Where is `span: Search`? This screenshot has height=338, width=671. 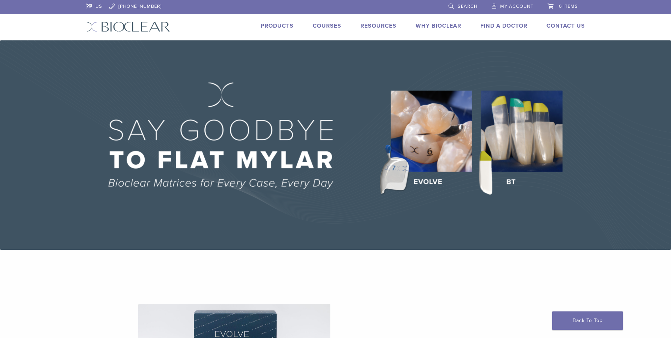
span: Search is located at coordinates (468, 6).